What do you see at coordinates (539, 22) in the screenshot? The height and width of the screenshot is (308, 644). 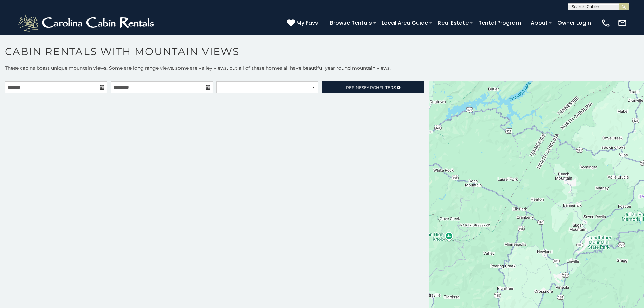 I see `a: About` at bounding box center [539, 22].